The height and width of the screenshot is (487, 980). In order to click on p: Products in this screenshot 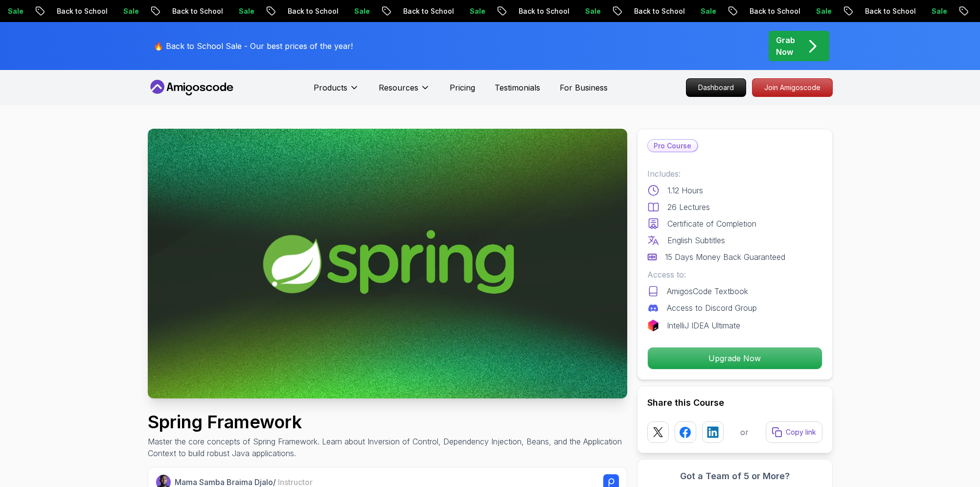, I will do `click(330, 87)`.